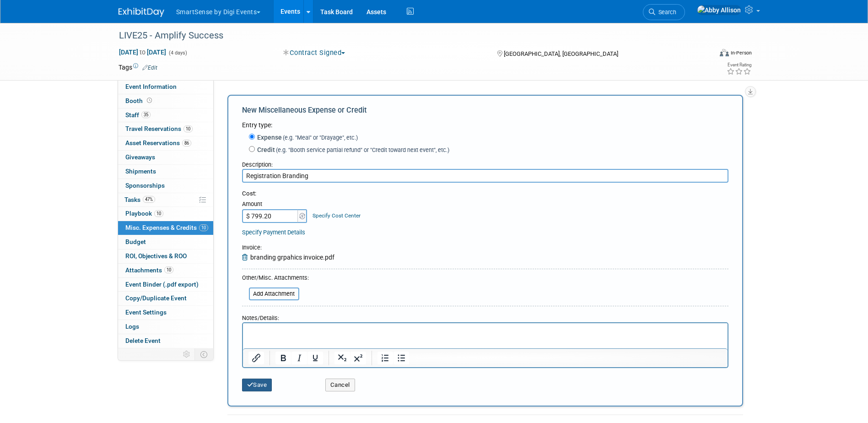  Describe the element at coordinates (141, 13) in the screenshot. I see `img: ExhibitDay` at that location.